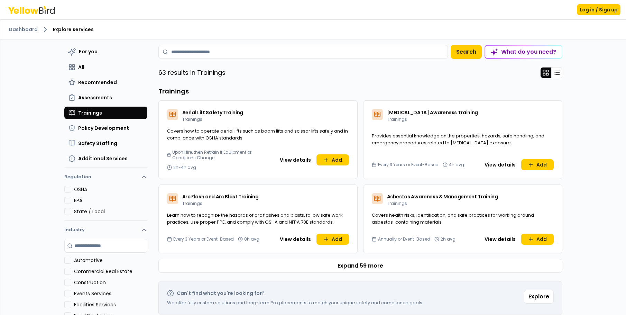 The height and width of the screenshot is (315, 626). What do you see at coordinates (192, 73) in the screenshot?
I see `p: 63 results in Trainings` at bounding box center [192, 73].